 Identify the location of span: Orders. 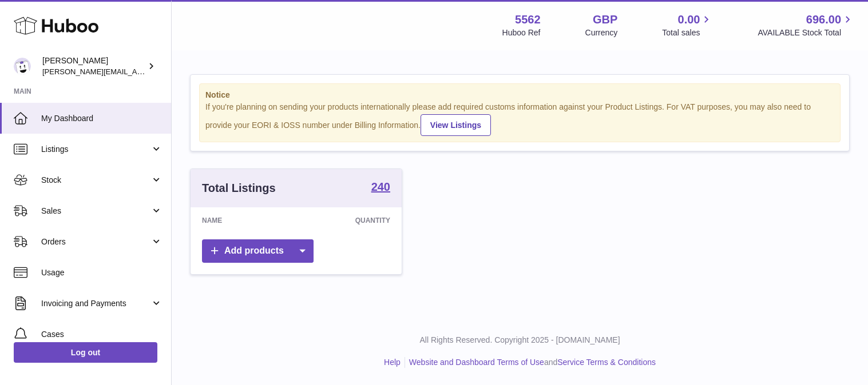
(95, 241).